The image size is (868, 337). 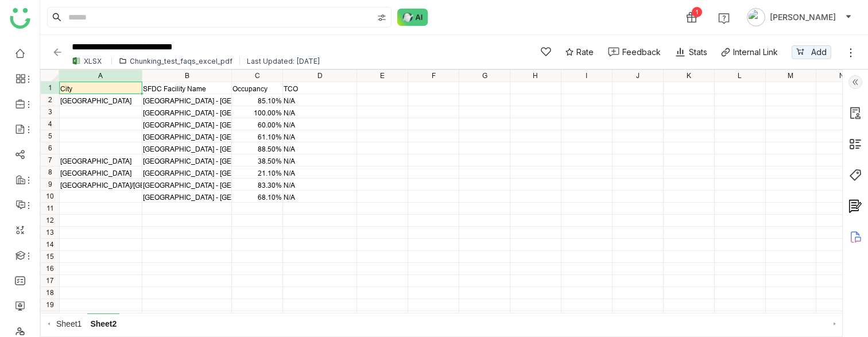 I want to click on img: logo, so click(x=21, y=19).